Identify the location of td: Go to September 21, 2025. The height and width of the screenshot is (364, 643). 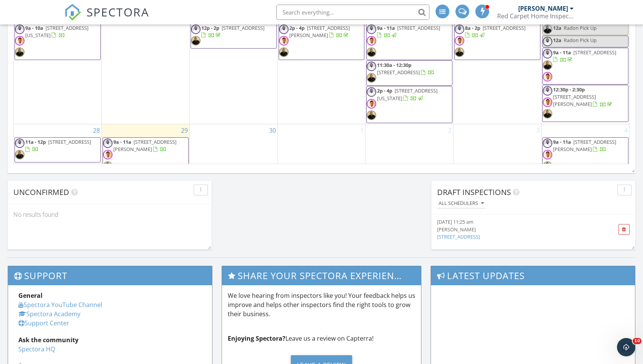
(58, 67).